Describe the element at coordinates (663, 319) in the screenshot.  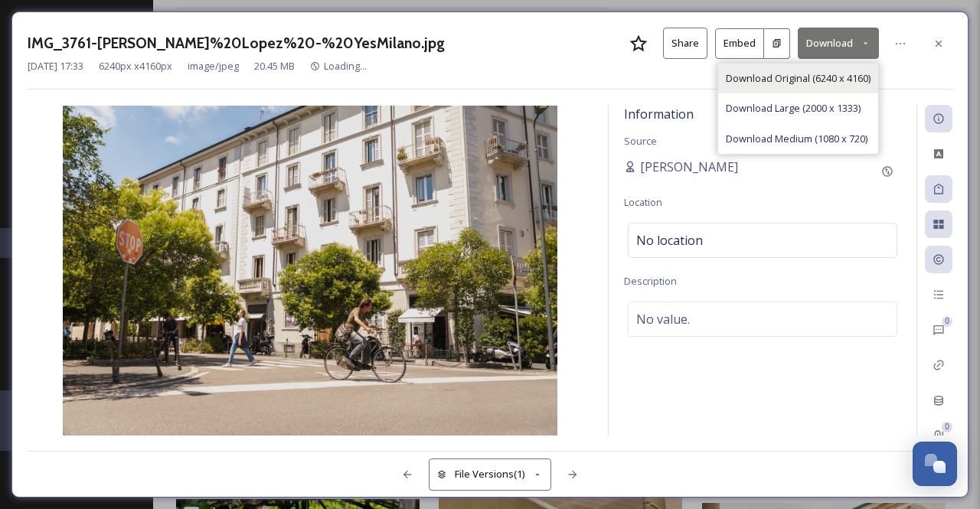
I see `span: No value.` at that location.